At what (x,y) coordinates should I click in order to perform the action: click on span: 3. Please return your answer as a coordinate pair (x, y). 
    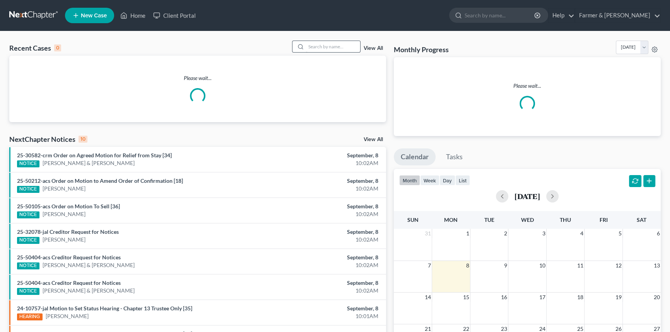
    Looking at the image, I should click on (544, 234).